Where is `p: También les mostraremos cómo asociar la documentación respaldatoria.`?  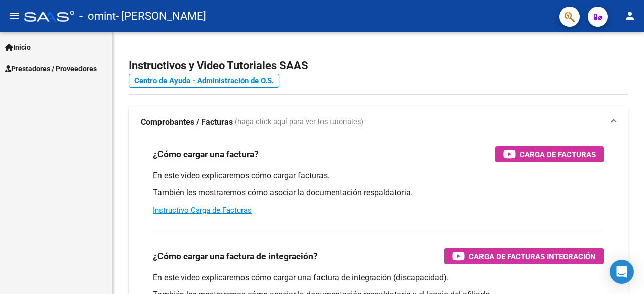
p: También les mostraremos cómo asociar la documentación respaldatoria. is located at coordinates (378, 193).